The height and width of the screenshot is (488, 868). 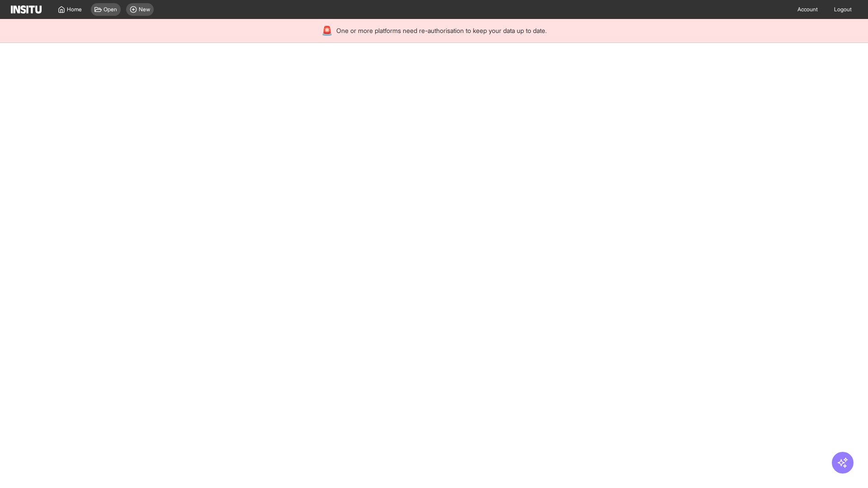 What do you see at coordinates (441, 30) in the screenshot?
I see `span: One or more platforms need re-authorisation to keep your data up to date.` at bounding box center [441, 30].